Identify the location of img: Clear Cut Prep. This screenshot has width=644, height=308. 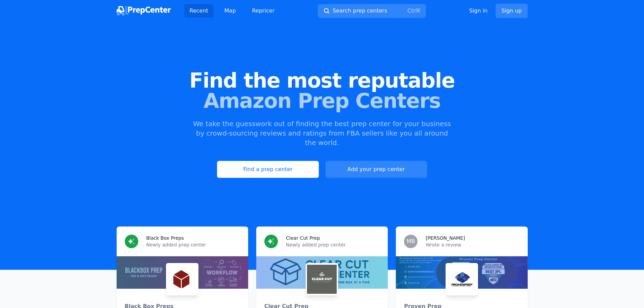
(322, 280).